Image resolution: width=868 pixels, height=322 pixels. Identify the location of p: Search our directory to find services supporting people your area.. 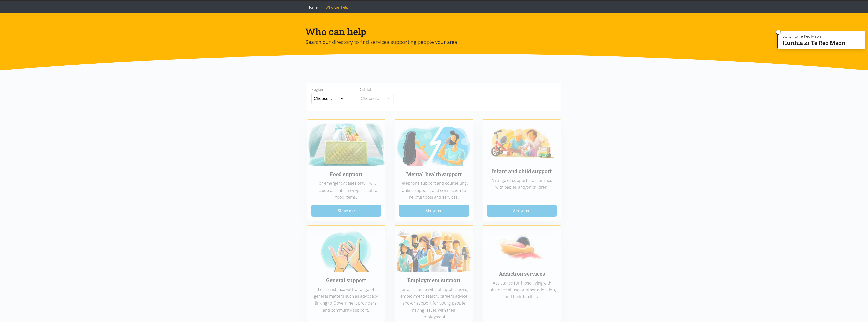
(430, 42).